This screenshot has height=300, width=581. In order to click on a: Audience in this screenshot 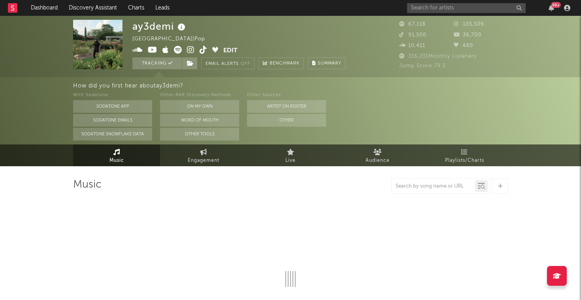, I will do `click(378, 155)`.